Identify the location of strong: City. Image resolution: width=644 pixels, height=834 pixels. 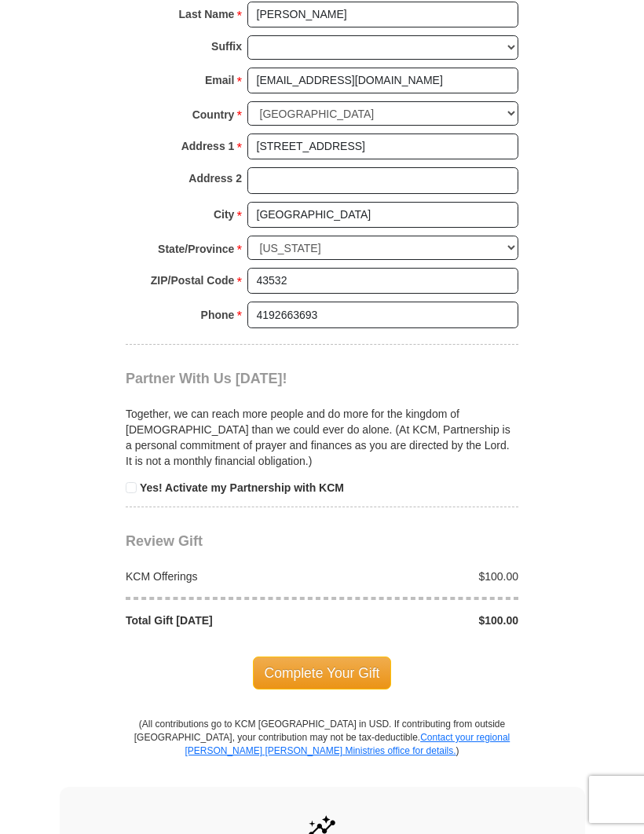
(224, 214).